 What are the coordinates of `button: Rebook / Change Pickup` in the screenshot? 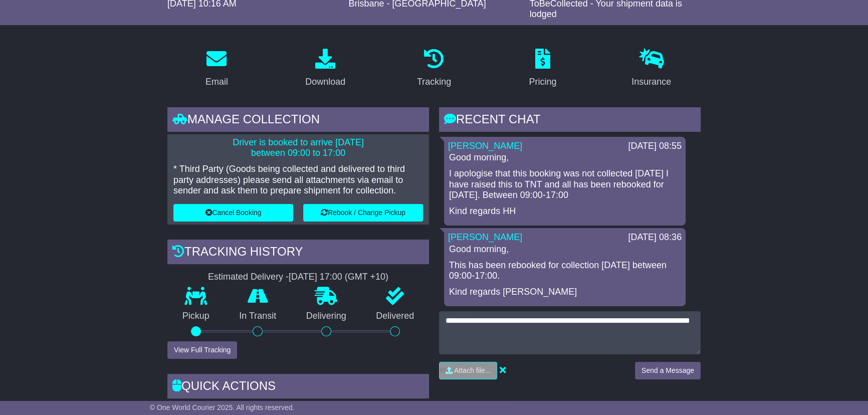 It's located at (363, 212).